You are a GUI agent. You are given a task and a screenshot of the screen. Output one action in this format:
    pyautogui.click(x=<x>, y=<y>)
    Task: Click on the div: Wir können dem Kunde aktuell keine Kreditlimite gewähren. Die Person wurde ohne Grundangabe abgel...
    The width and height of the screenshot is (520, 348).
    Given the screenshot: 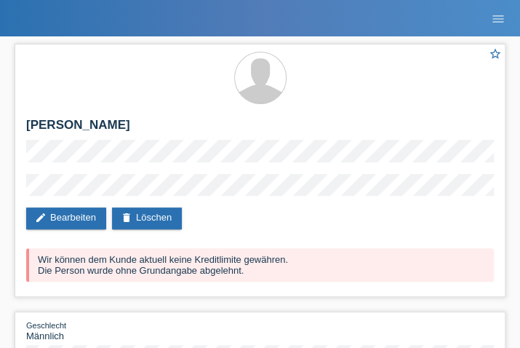 What is the action you would take?
    pyautogui.click(x=260, y=265)
    